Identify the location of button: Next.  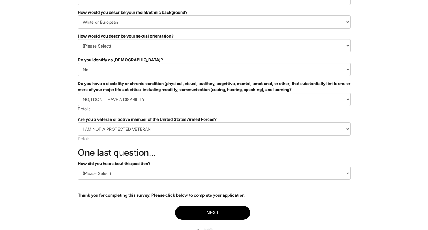
(213, 212).